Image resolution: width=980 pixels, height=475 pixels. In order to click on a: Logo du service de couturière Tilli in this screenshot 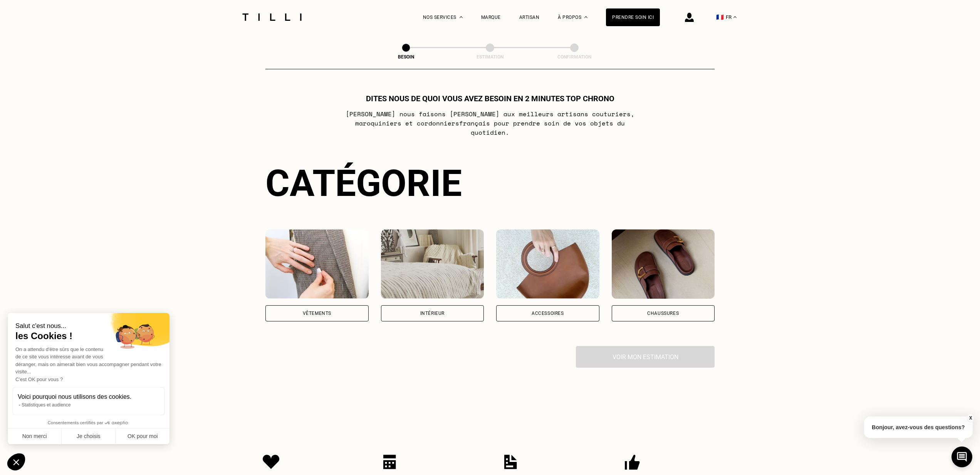, I will do `click(272, 17)`.